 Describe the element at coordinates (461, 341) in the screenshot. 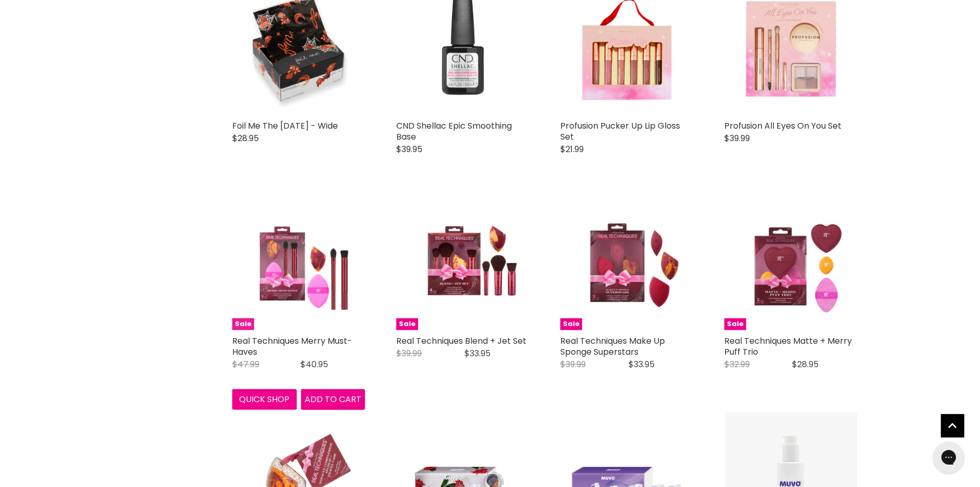

I see `a: Real Techniques Blend + Jet Set` at that location.